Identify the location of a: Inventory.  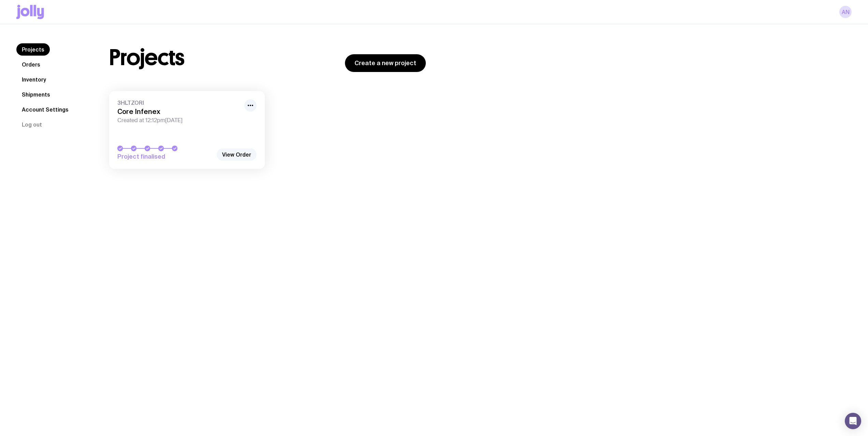
(34, 80).